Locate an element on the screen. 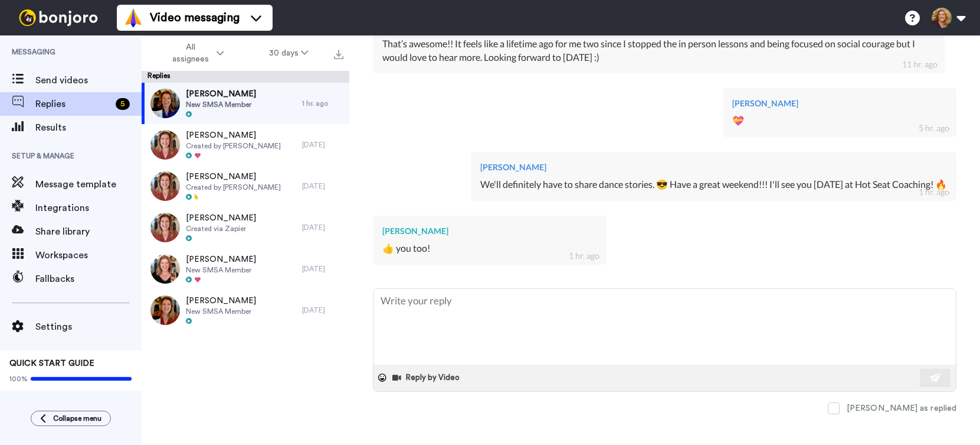 The image size is (980, 445). span: Workspaces is located at coordinates (88, 255).